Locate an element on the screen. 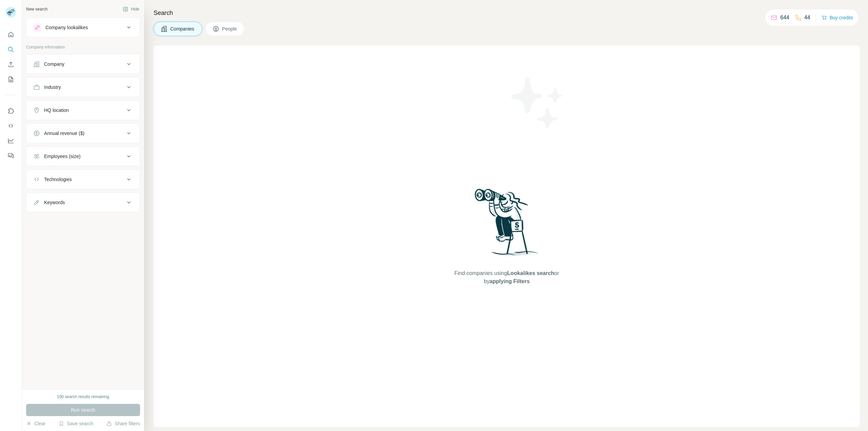  div: New search is located at coordinates (37, 9).